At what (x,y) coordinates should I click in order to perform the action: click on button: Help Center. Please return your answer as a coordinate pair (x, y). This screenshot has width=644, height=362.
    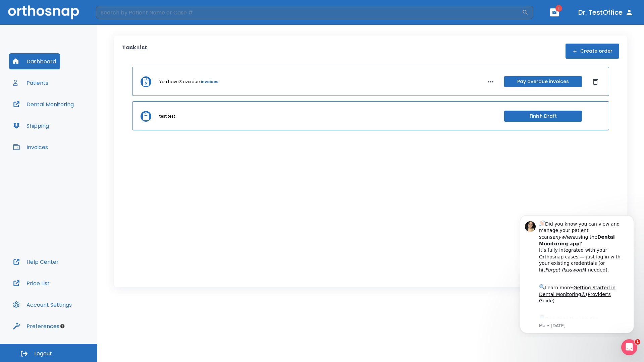
    Looking at the image, I should click on (36, 262).